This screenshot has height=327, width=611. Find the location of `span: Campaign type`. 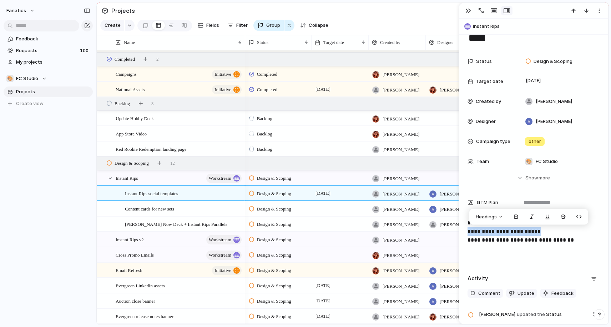

span: Campaign type is located at coordinates (493, 141).